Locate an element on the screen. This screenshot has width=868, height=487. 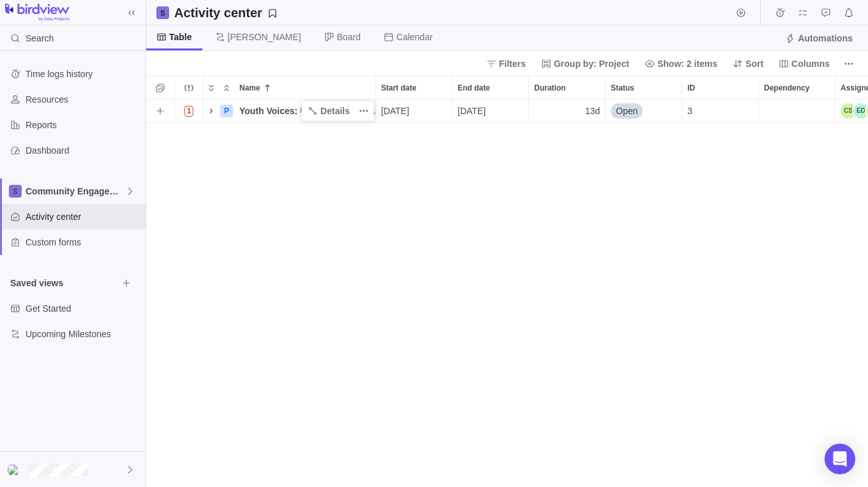
span: Board is located at coordinates (349, 37).